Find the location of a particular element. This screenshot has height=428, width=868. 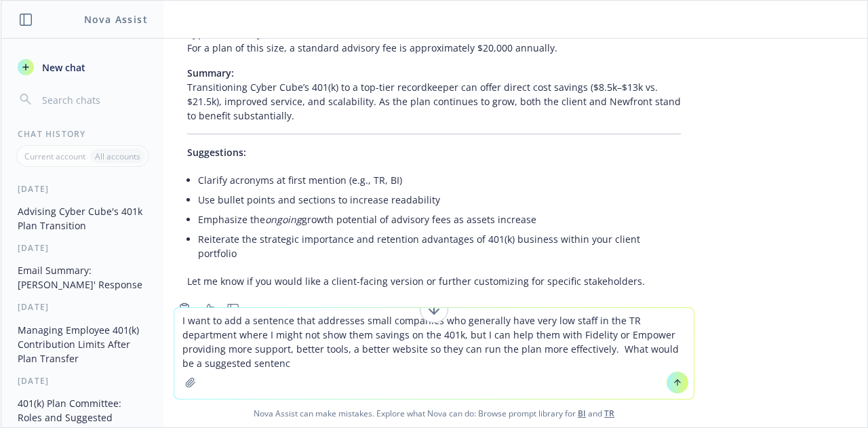

li: Reiterate the strategic importance and retention advantages of 401(k) business within your client... is located at coordinates (439, 247).